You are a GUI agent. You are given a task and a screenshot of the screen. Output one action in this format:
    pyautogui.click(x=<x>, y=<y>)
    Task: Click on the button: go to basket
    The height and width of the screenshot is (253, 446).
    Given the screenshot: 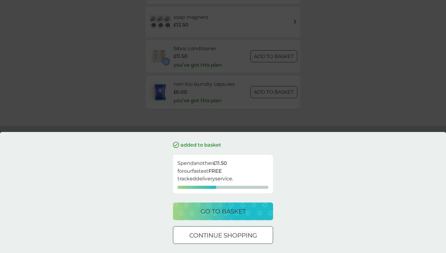 What is the action you would take?
    pyautogui.click(x=223, y=211)
    